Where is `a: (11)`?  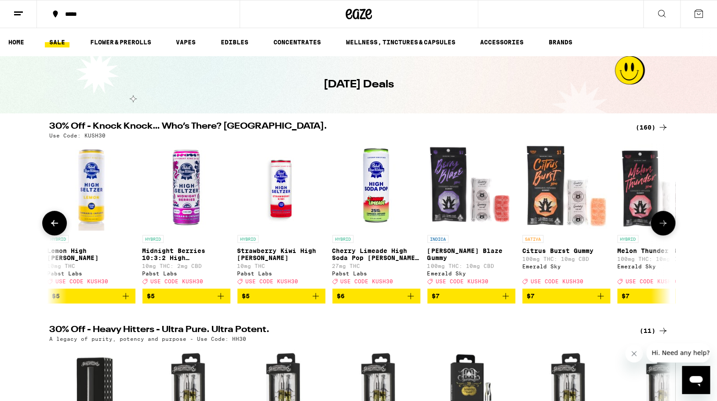 a: (11) is located at coordinates (654, 331).